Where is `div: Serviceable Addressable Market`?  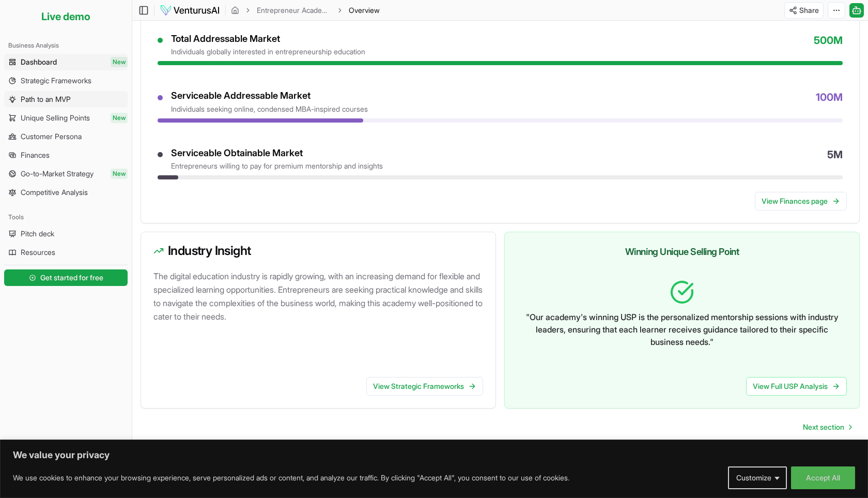 div: Serviceable Addressable Market is located at coordinates (269, 96).